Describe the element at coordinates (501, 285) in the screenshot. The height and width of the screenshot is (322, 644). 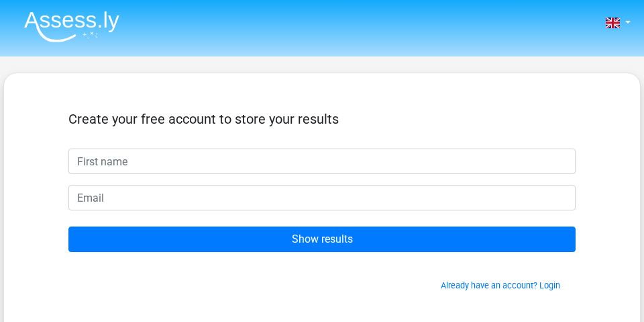
I see `a: Already have an account? Login` at that location.